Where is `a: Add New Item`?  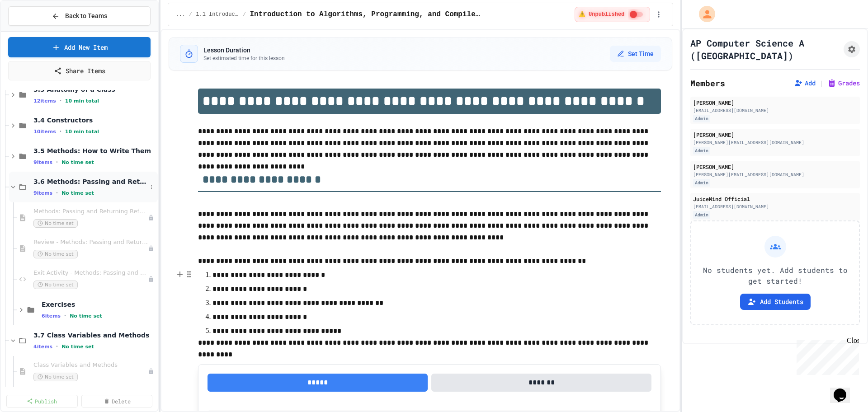 a: Add New Item is located at coordinates (79, 47).